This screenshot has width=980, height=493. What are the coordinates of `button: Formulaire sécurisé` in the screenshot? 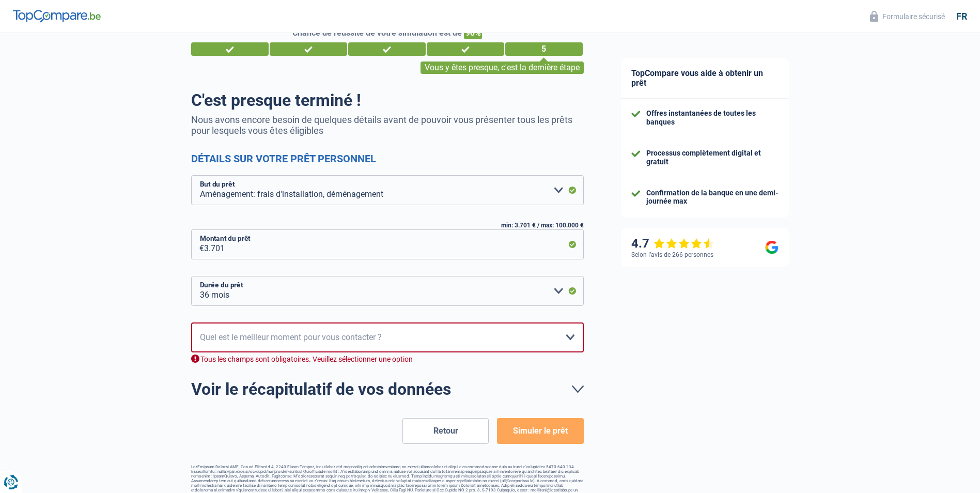 It's located at (907, 16).